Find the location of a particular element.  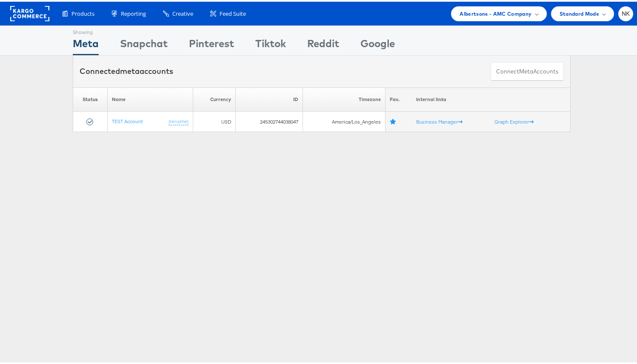

td: USD is located at coordinates (215, 120).